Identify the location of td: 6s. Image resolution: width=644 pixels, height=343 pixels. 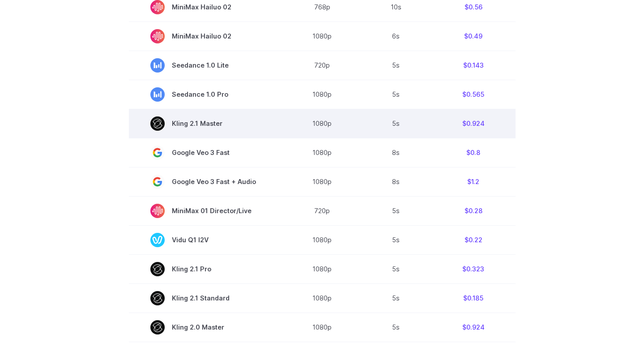
(396, 36).